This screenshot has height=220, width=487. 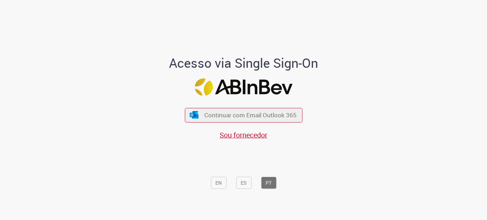 I want to click on img: Logo ABInBev, so click(x=244, y=87).